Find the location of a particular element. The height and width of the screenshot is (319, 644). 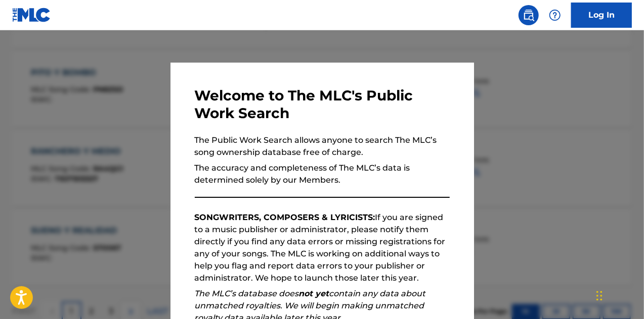

strong: not yet is located at coordinates (314, 294).